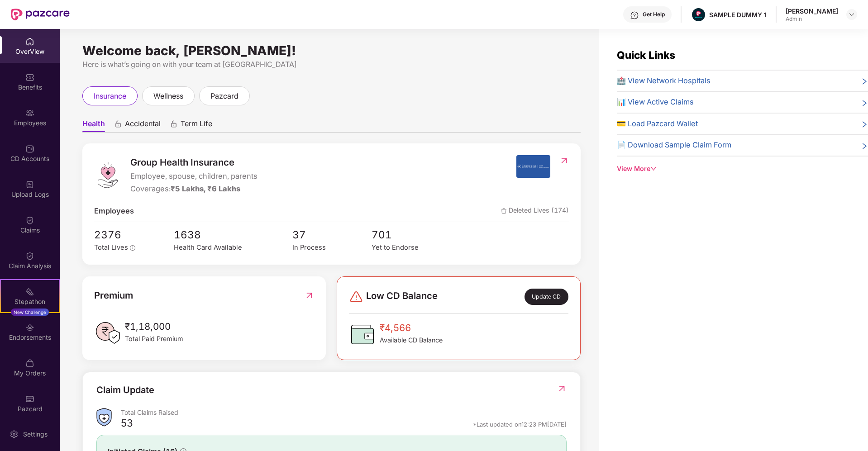 Image resolution: width=868 pixels, height=451 pixels. Describe the element at coordinates (233, 248) in the screenshot. I see `div: Health Card Available` at that location.